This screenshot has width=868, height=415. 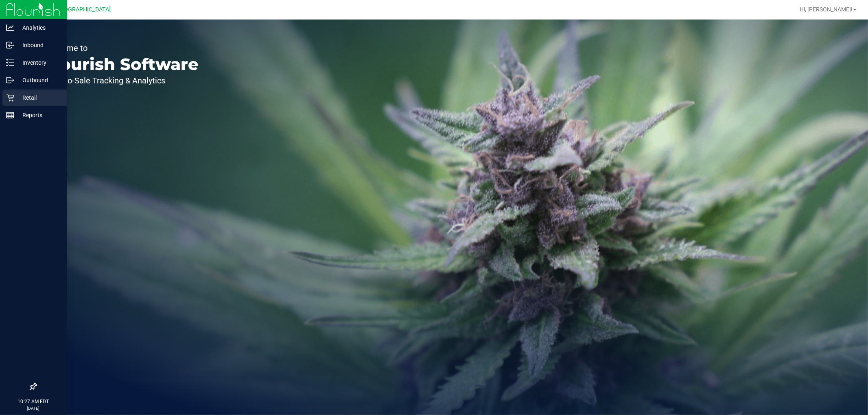 What do you see at coordinates (38, 115) in the screenshot?
I see `p: Reports` at bounding box center [38, 115].